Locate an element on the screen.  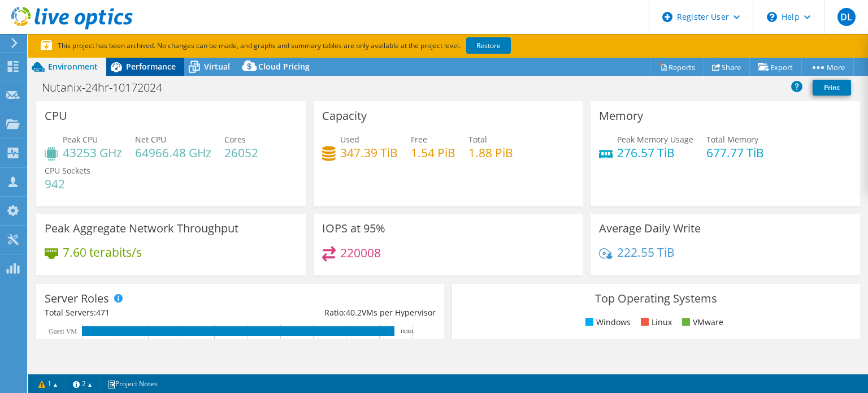
span: Cores is located at coordinates (235, 140).